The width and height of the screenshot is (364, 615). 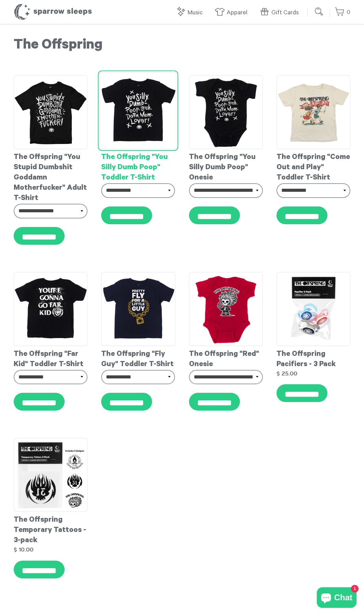 I want to click on img: TheOffspring-Pacifier3-Pack_grande.jpg, so click(x=313, y=309).